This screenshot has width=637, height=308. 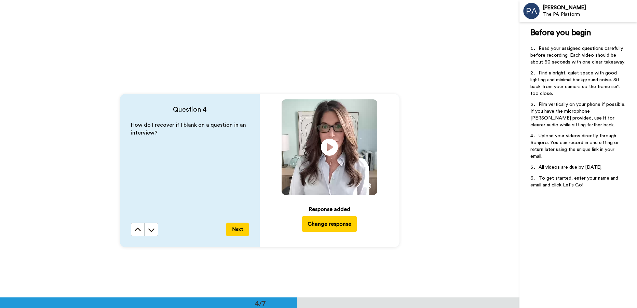 What do you see at coordinates (578, 55) in the screenshot?
I see `span: Read your assigned questions carefully before recording. Each video should be about 60 seconds wi...` at bounding box center [578, 55].